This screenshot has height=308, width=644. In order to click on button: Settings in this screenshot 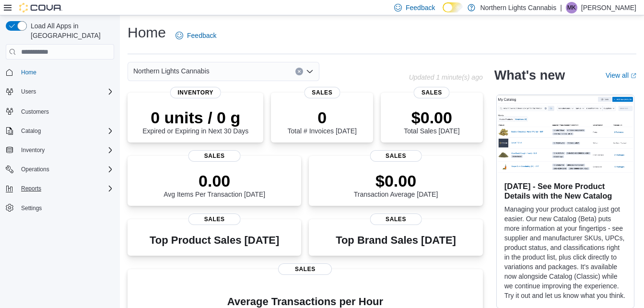, I will do `click(60, 208)`.